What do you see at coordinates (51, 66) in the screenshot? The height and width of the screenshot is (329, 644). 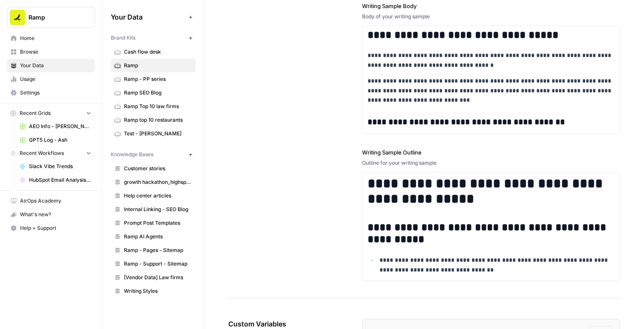 I see `a: Your Data` at bounding box center [51, 66].